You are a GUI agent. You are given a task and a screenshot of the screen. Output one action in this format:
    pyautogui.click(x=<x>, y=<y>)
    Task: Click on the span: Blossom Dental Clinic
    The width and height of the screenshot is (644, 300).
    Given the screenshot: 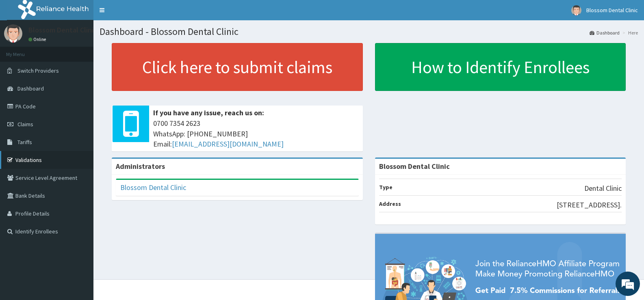 What is the action you would take?
    pyautogui.click(x=612, y=10)
    